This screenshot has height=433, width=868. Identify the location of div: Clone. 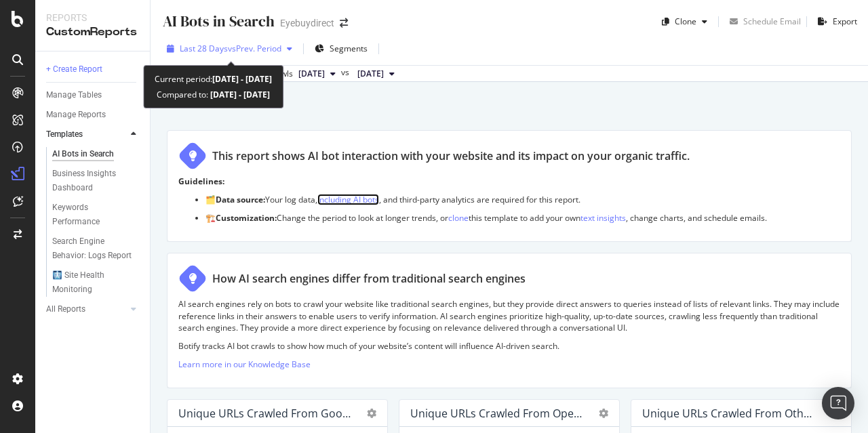
(685, 21).